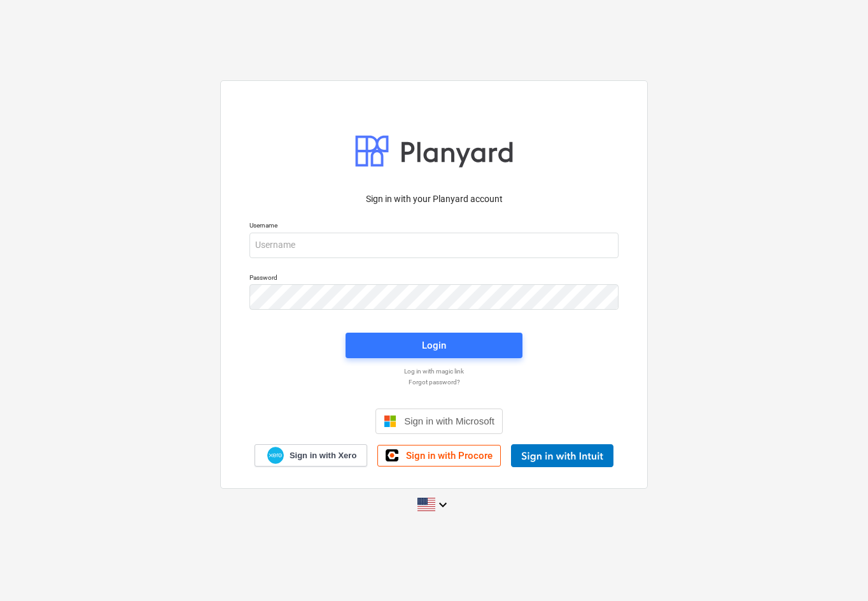  Describe the element at coordinates (434, 371) in the screenshot. I see `p: Log in with magic link` at that location.